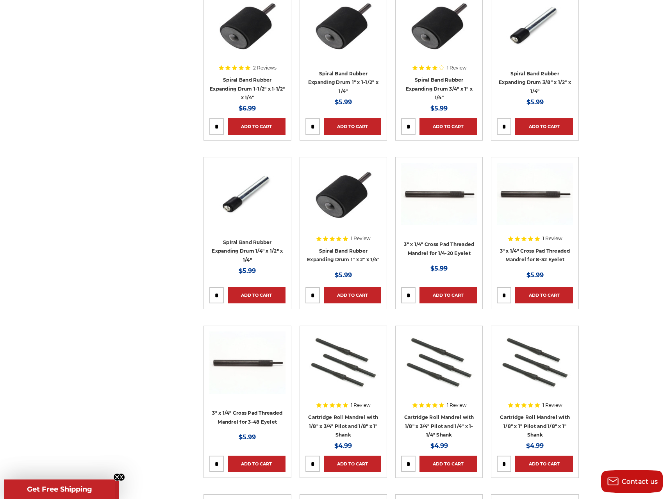 The width and height of the screenshot is (671, 499). Describe the element at coordinates (247, 363) in the screenshot. I see `img: cross pad and square pad mandrel 3-48 eyelet 3" long` at that location.